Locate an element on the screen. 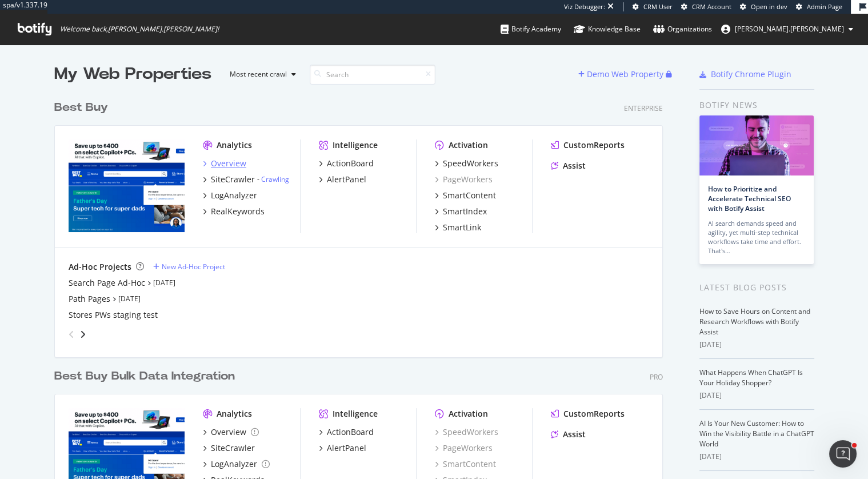 The height and width of the screenshot is (479, 868). div: Most recent crawl is located at coordinates (258, 74).